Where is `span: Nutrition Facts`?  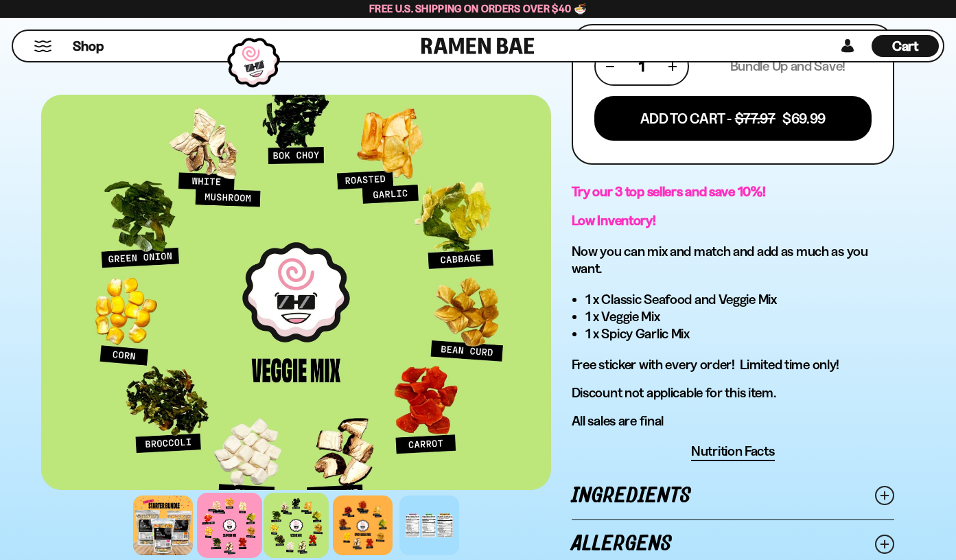
span: Nutrition Facts is located at coordinates (733, 451).